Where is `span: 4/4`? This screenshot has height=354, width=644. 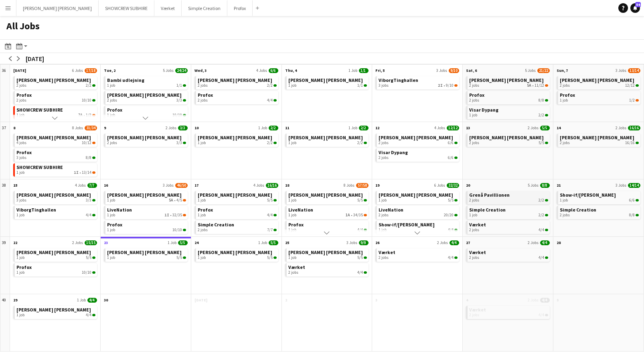 span: 4/4 is located at coordinates (270, 215).